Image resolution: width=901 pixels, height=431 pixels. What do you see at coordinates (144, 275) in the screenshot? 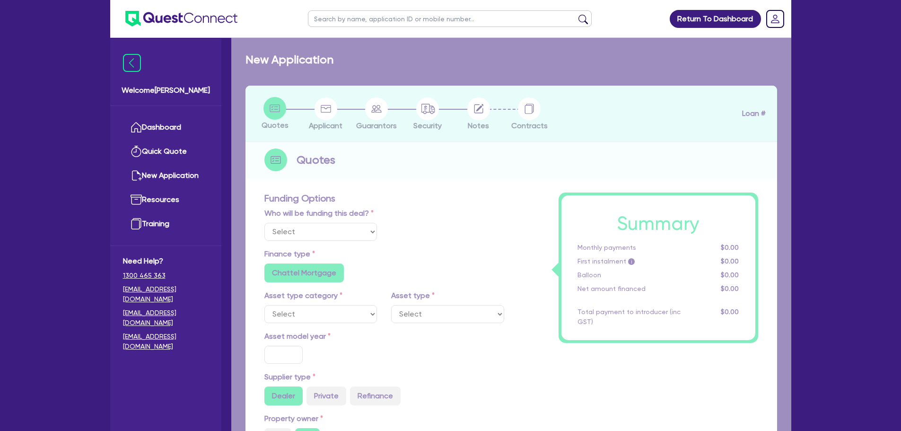
I see `tcxspan: Call 1300 465 363 via 3CX` at bounding box center [144, 275].